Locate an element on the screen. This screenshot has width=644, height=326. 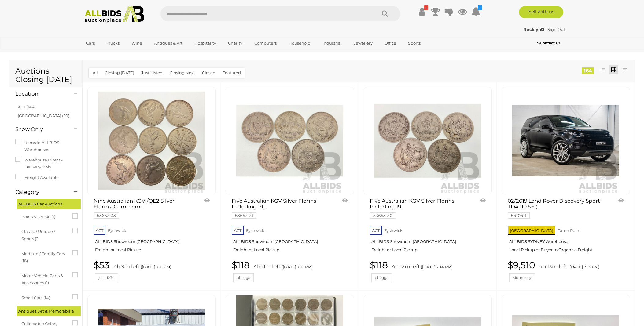
a: Sign Out is located at coordinates (556, 29).